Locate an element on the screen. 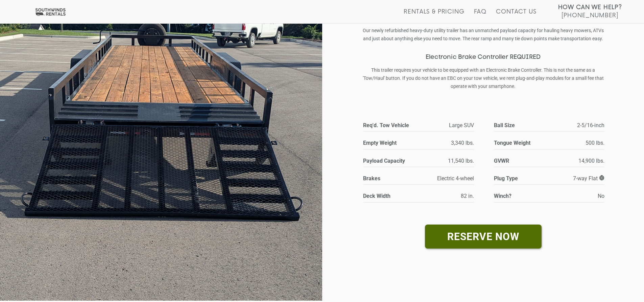 This screenshot has width=644, height=302. p: Our newly refurbished heavy-duty utility trailer has an unmatched payload capacity for hauling he... is located at coordinates (483, 35).